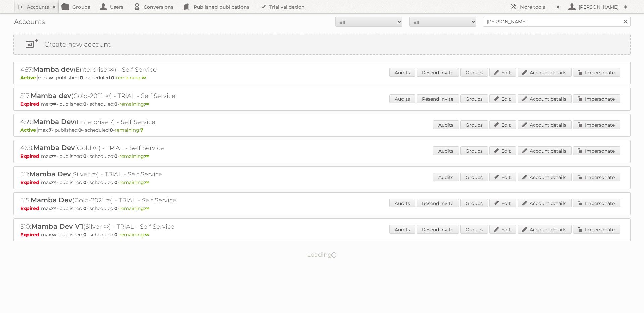 The width and height of the screenshot is (644, 313). Describe the element at coordinates (537, 7) in the screenshot. I see `h2: More tools` at that location.